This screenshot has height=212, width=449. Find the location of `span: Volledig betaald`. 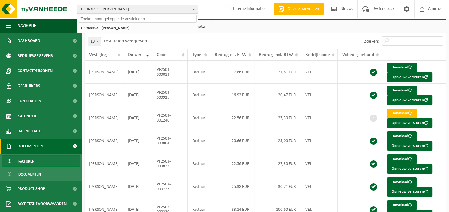

span: Volledig betaald is located at coordinates (358, 55).